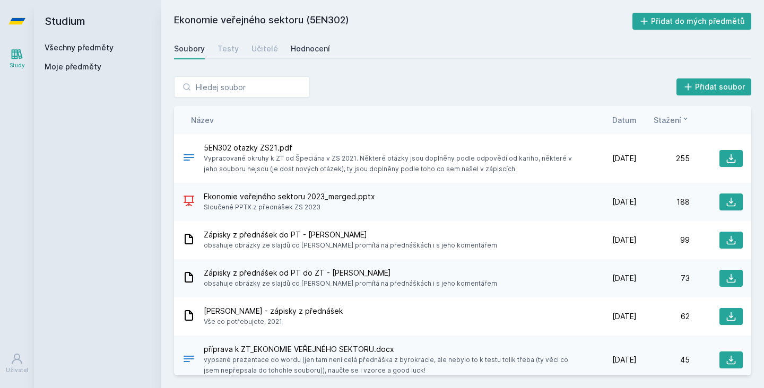  I want to click on div: PDF, so click(189, 159).